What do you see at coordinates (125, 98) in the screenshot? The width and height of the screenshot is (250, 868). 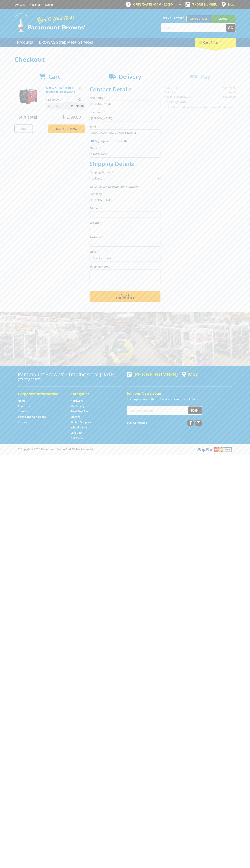 I see `label: First name` at bounding box center [125, 98].